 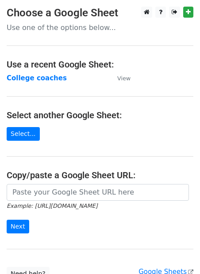 I want to click on a: College coaches, so click(x=37, y=78).